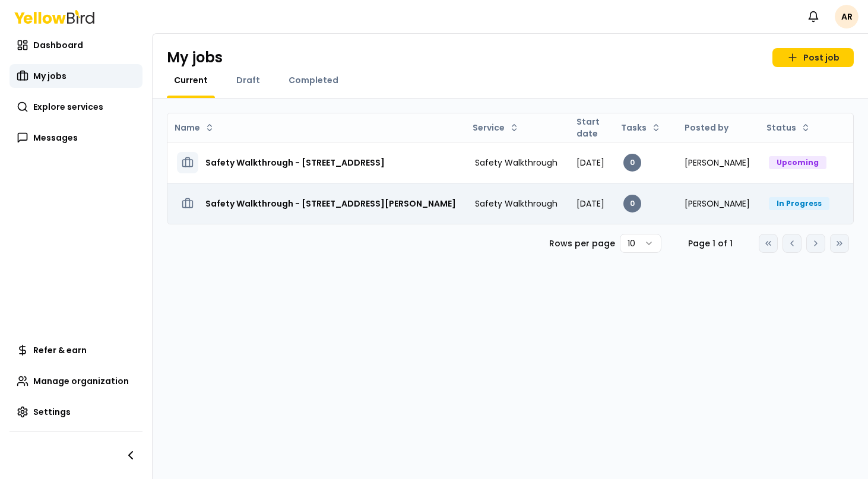  What do you see at coordinates (190, 80) in the screenshot?
I see `a: Current` at bounding box center [190, 80].